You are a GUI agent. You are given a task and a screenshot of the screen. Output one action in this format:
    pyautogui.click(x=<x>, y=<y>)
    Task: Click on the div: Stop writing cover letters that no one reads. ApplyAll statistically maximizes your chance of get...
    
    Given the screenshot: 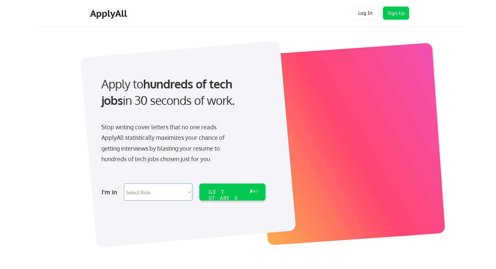 What is the action you would take?
    pyautogui.click(x=169, y=143)
    